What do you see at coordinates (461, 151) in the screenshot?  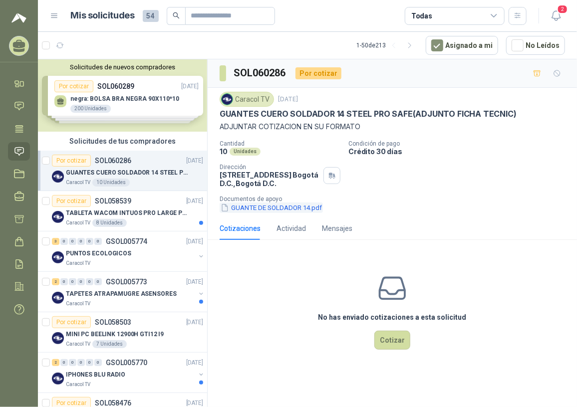 I see `p: Crédito 30 días` at bounding box center [461, 151].